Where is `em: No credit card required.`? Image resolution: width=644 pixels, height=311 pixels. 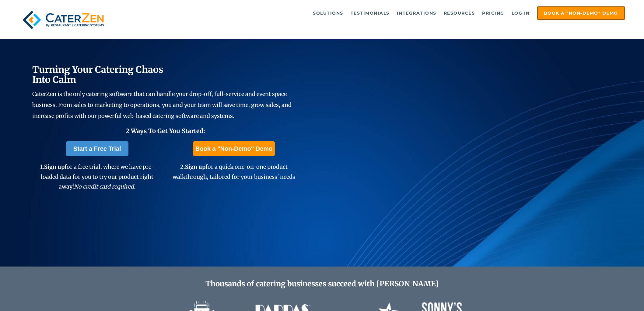 em: No credit card required. is located at coordinates (105, 186).